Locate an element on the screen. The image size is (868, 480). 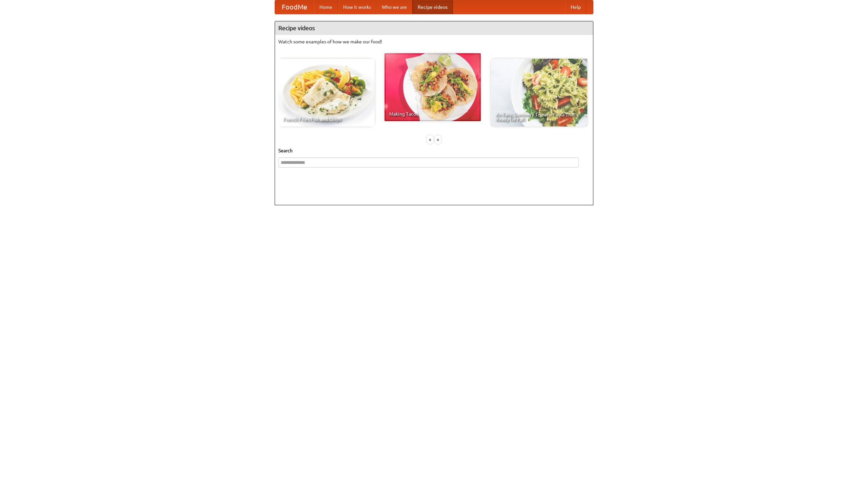
a: French Fries Fish and Chips is located at coordinates (327, 93).